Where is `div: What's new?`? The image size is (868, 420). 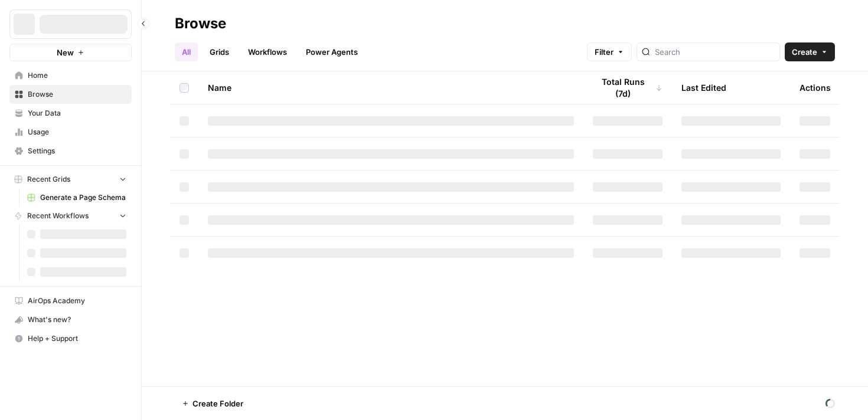
div: What's new? is located at coordinates (70, 320).